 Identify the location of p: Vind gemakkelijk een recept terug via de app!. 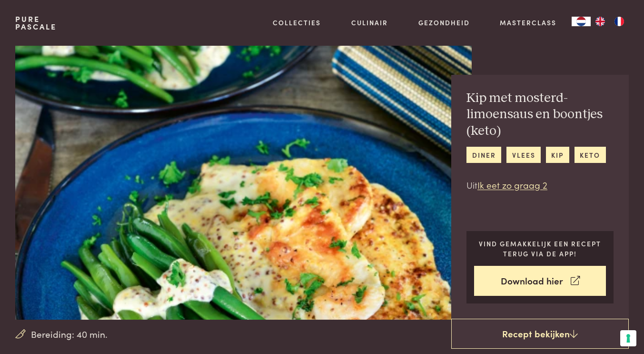
(540, 248).